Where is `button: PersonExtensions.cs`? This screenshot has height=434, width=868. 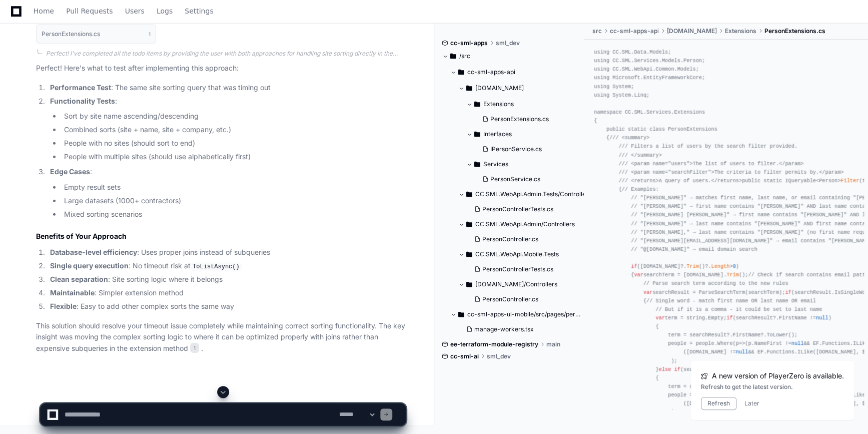
button: PersonExtensions.cs is located at coordinates (532, 119).